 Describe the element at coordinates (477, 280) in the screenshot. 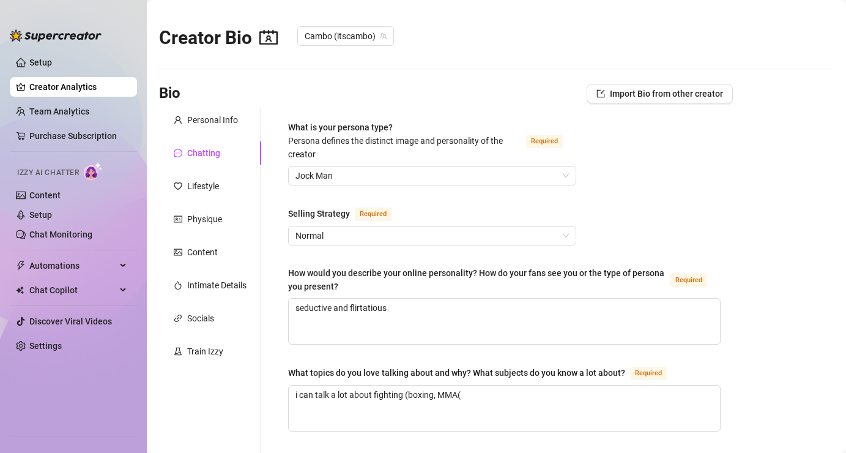

I see `div: How would you describe your online personality? How do your fans see you or the type of persona y...` at that location.